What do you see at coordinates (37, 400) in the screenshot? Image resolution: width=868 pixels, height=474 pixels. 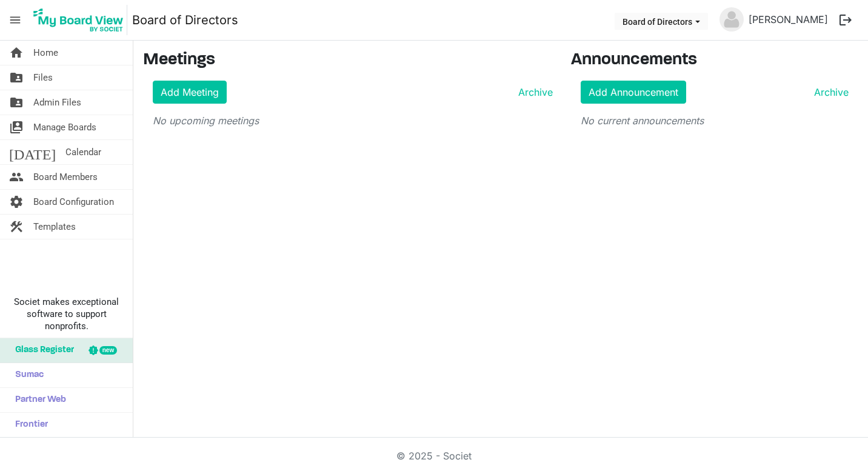 I see `span: Partner Web` at bounding box center [37, 400].